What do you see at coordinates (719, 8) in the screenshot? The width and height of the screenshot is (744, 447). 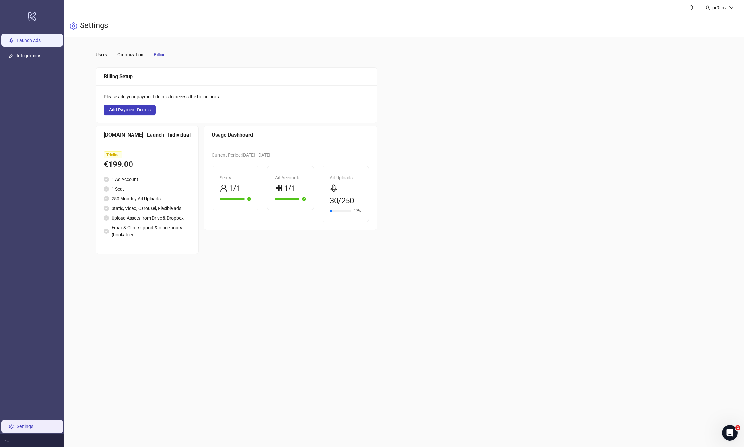 I see `div: pr9nav` at bounding box center [719, 8].